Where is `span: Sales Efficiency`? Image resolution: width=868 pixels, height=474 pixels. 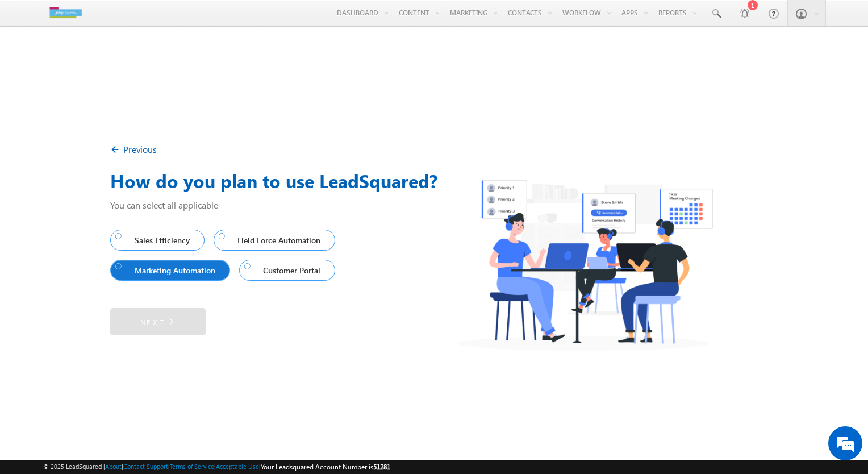
span: Sales Efficiency is located at coordinates (154, 240).